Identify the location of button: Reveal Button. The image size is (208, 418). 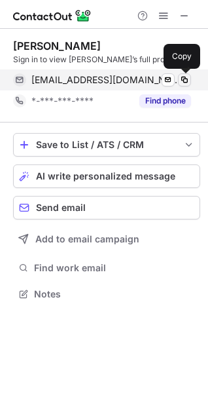
(165, 101).